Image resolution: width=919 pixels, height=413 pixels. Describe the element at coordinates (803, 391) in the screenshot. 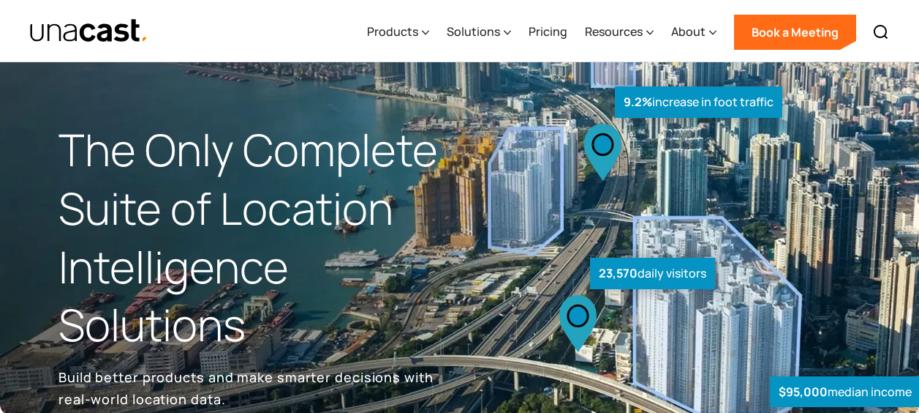

I see `strong: $95,000` at that location.